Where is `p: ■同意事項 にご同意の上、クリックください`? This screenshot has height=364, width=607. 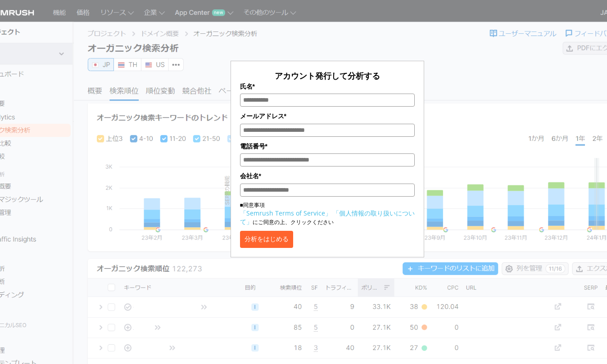 p: ■同意事項 にご同意の上、クリックください is located at coordinates (327, 213).